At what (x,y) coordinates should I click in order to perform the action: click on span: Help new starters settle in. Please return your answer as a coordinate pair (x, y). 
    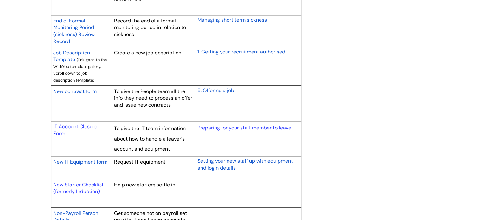
    Looking at the image, I should click on (145, 185).